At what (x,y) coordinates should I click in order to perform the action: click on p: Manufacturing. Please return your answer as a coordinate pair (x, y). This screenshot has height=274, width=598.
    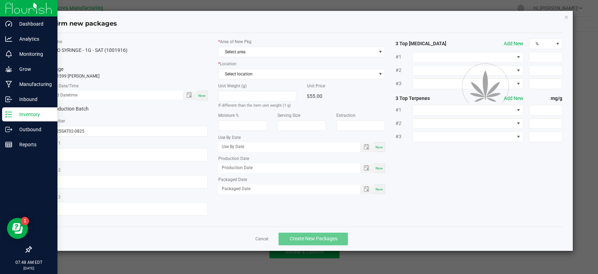
    Looking at the image, I should click on (33, 84).